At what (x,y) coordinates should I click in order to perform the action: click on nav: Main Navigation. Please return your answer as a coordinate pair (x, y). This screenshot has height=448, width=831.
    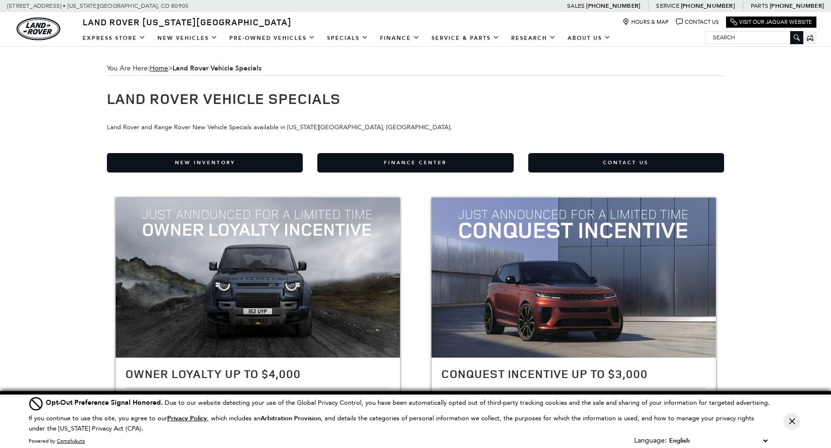
    Looking at the image, I should click on (347, 38).